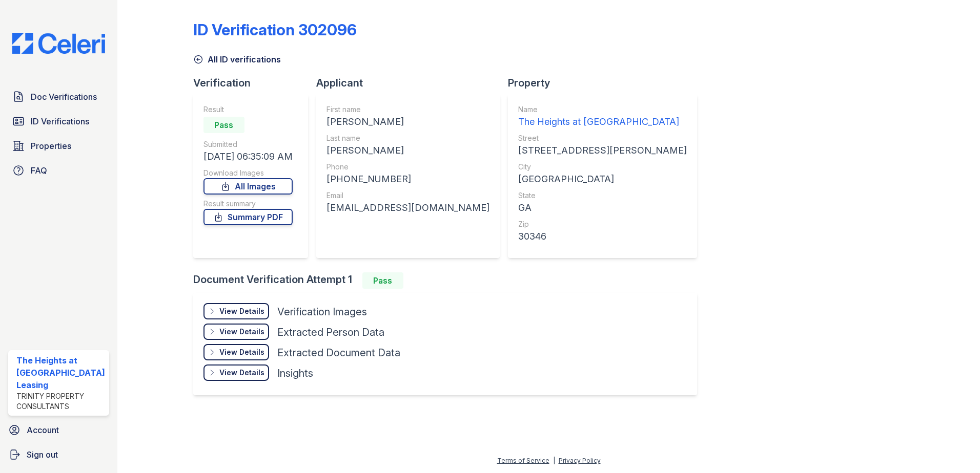  I want to click on span: FAQ, so click(39, 170).